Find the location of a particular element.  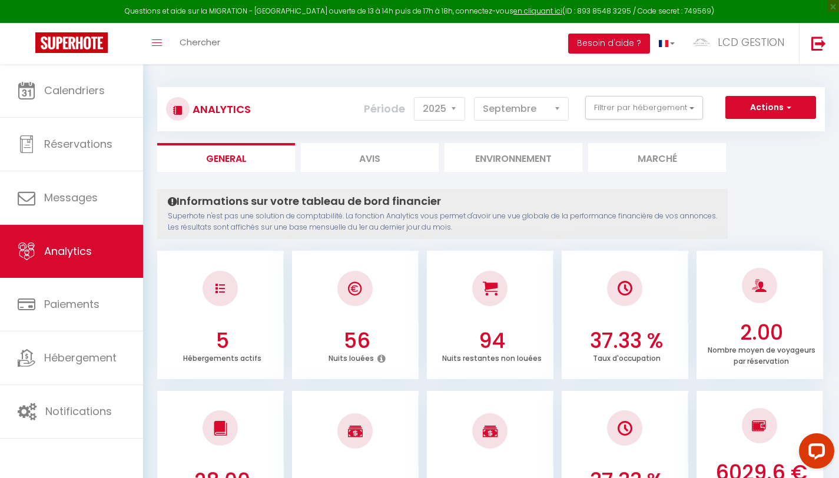

span: Notifications is located at coordinates (78, 411).